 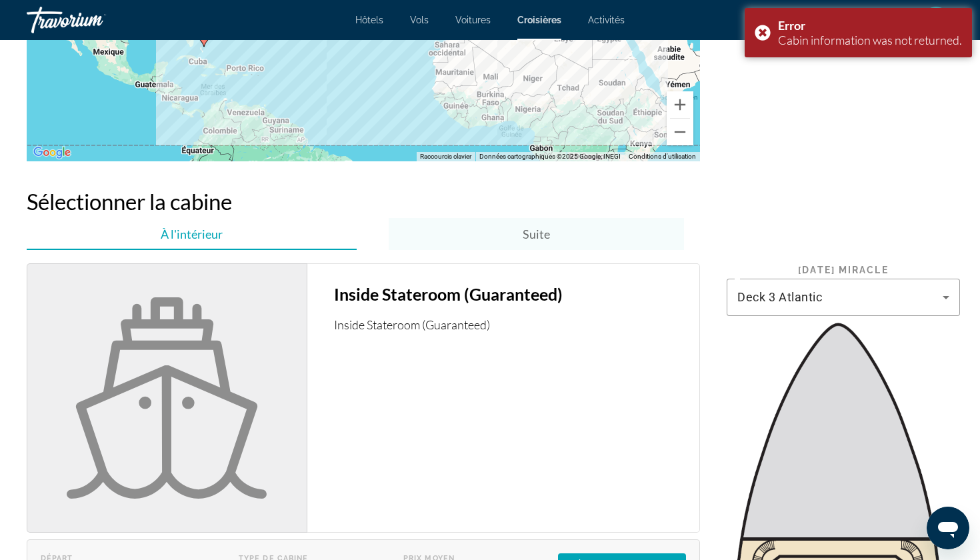 I want to click on span: Hôtels, so click(x=370, y=20).